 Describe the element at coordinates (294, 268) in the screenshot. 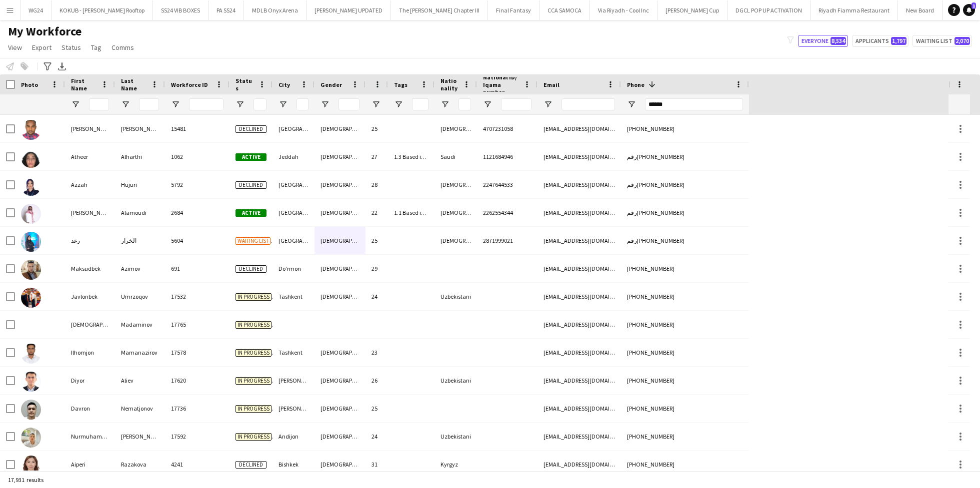

I see `div: Doʻrmon` at that location.